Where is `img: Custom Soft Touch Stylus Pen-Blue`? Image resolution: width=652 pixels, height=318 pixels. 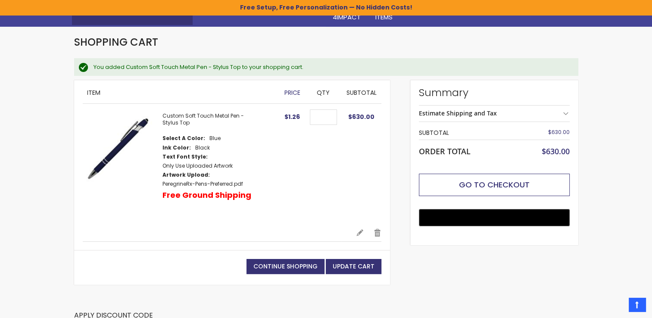
img: Custom Soft Touch Stylus Pen-Blue is located at coordinates (118, 148).